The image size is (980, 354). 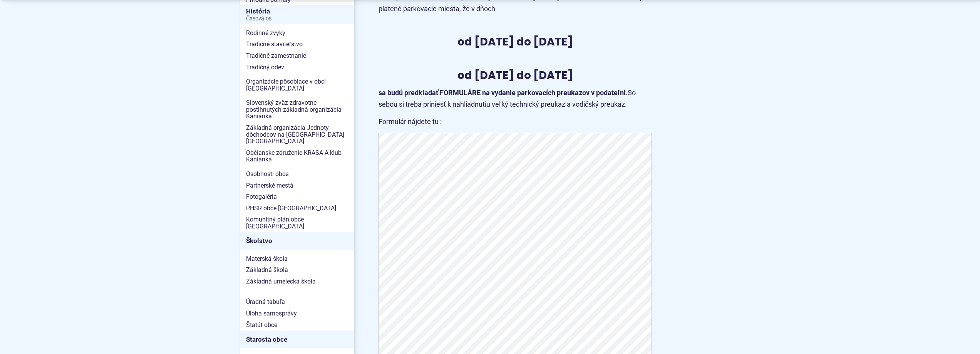 I want to click on a: Štatút obce, so click(x=297, y=325).